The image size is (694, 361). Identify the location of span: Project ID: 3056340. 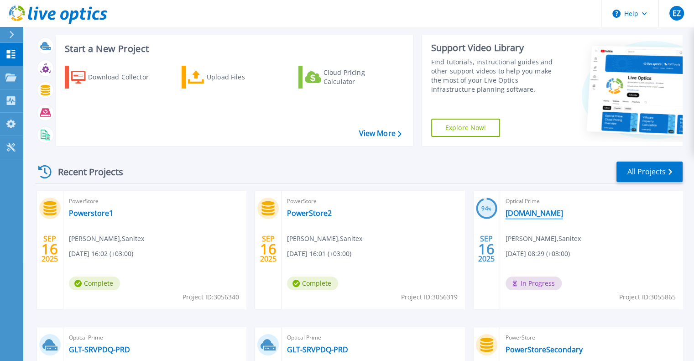
(211, 297).